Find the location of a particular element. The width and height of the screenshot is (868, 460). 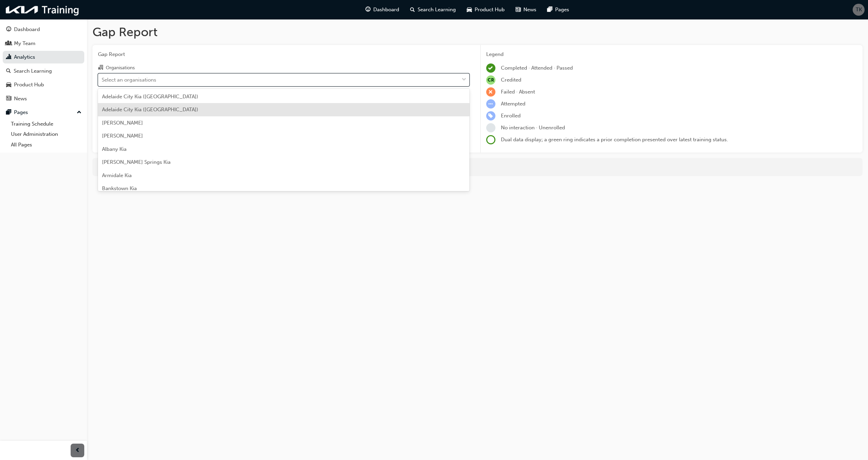

div: Legend is located at coordinates (672, 54).